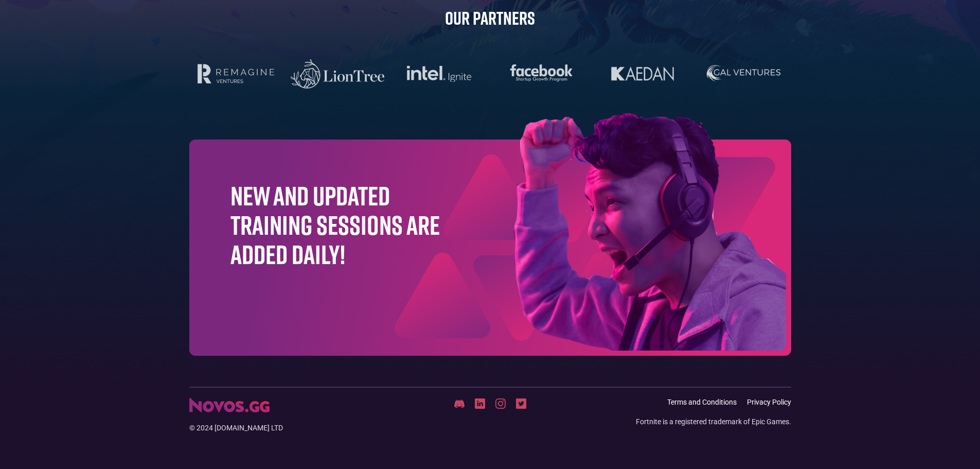  Describe the element at coordinates (490, 18) in the screenshot. I see `h2: Our Partners` at that location.